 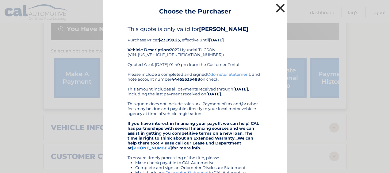 I want to click on a: Odometer Statement, so click(x=228, y=74).